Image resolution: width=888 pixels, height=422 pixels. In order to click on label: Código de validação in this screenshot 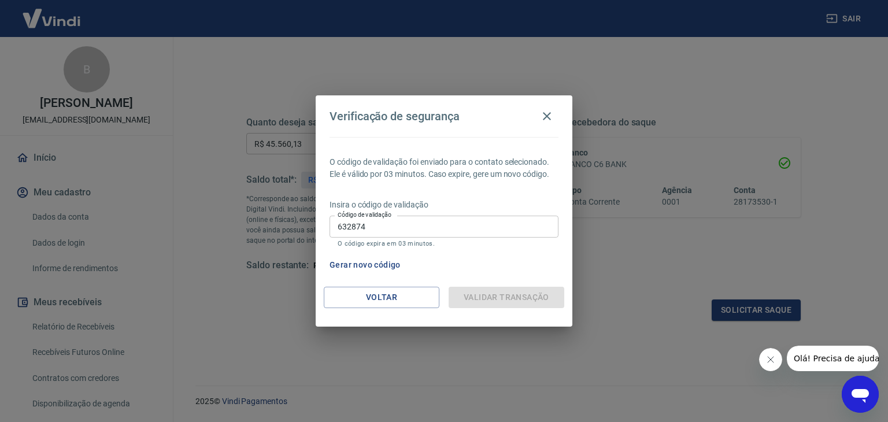, I will do `click(364, 214)`.